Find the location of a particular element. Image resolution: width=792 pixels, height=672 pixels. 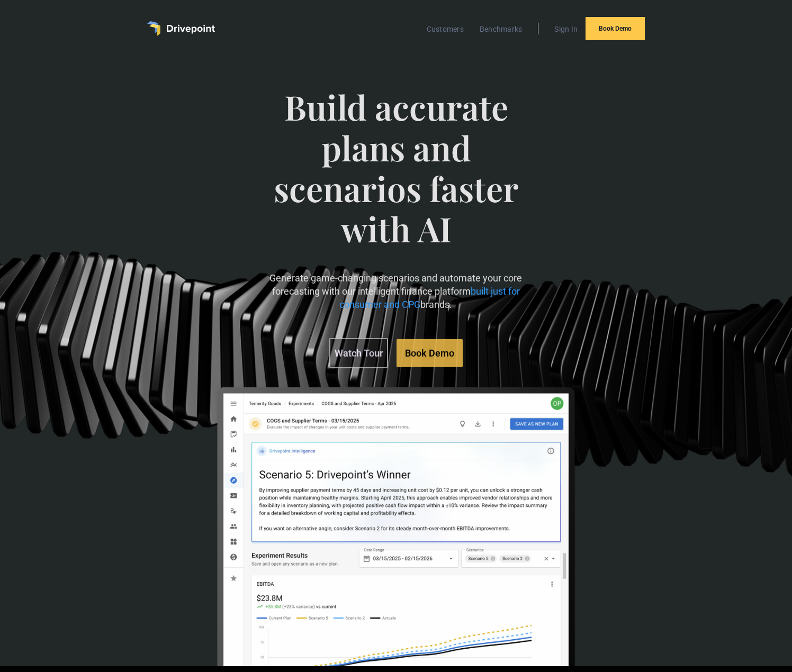

a: Sign In is located at coordinates (566, 29).